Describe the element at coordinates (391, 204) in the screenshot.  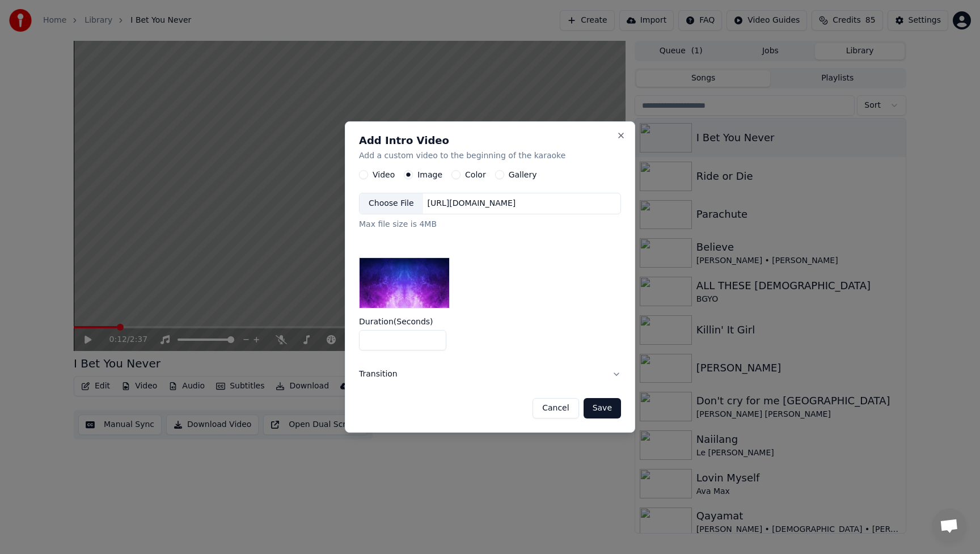
I see `div: Choose File` at that location.